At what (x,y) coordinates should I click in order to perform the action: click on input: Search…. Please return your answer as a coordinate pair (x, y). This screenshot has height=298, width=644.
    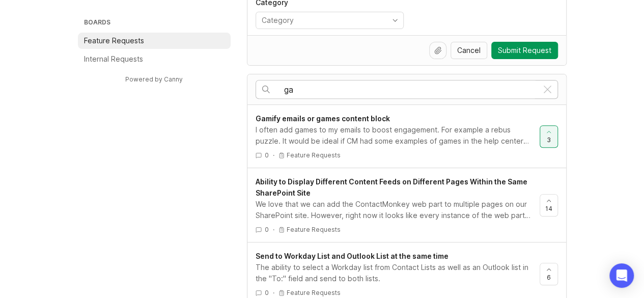
    Looking at the image, I should click on (410, 90).